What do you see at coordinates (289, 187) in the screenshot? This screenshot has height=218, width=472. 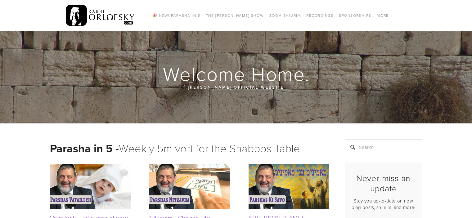 I see `a: Ki Savo - Ma'aminim bnei ma'aminim` at bounding box center [289, 187].